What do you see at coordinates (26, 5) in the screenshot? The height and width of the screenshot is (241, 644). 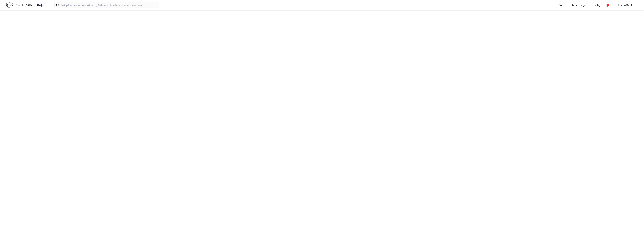 I see `img: logo.f888ab2527a4732fd821a326f86c7f29.svg` at bounding box center [26, 5].